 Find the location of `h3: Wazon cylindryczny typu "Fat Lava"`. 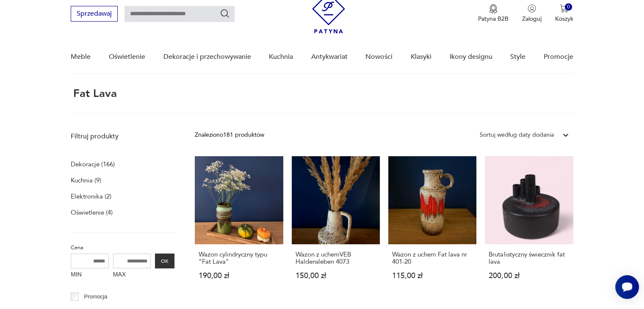

h3: Wazon cylindryczny typu "Fat Lava" is located at coordinates (239, 258).